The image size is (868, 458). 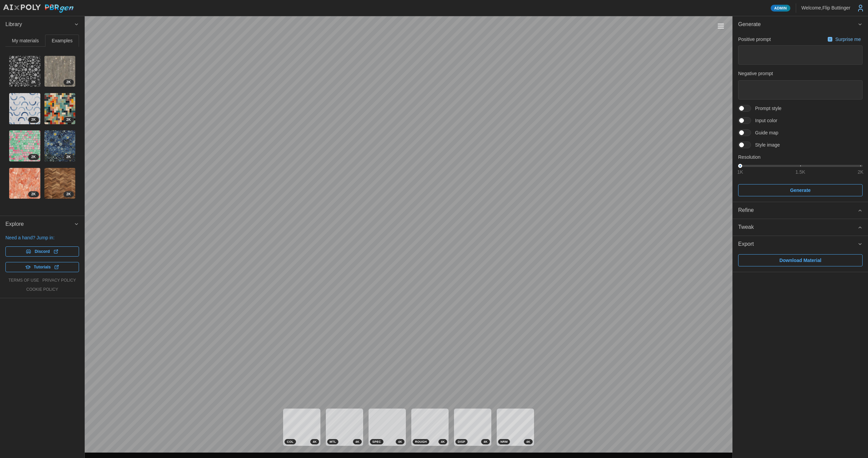 I want to click on a: 3lq3cu2JvZiq5bUSymgG2K, so click(x=25, y=109).